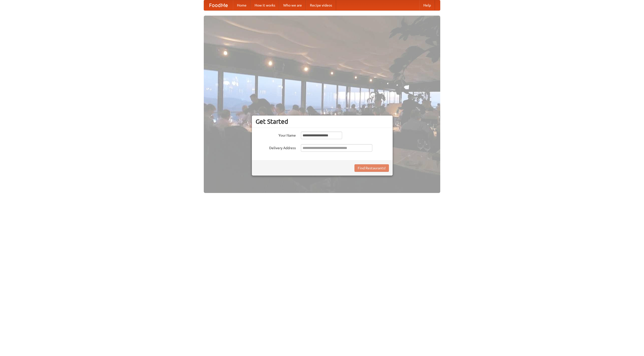  Describe the element at coordinates (292, 5) in the screenshot. I see `a: Who we are` at that location.